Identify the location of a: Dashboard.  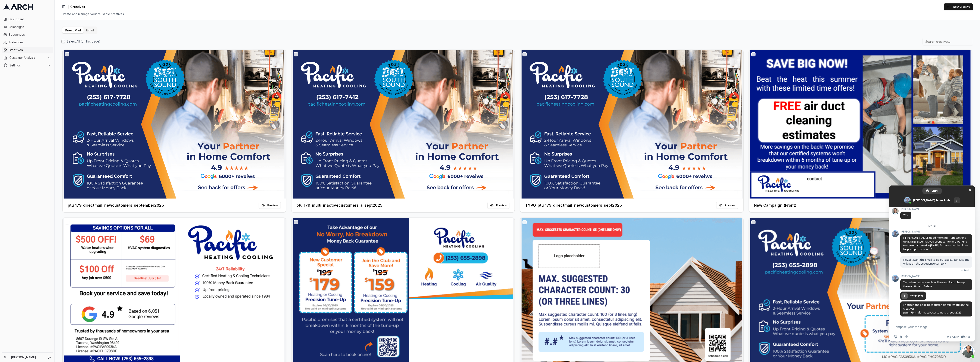
(27, 19).